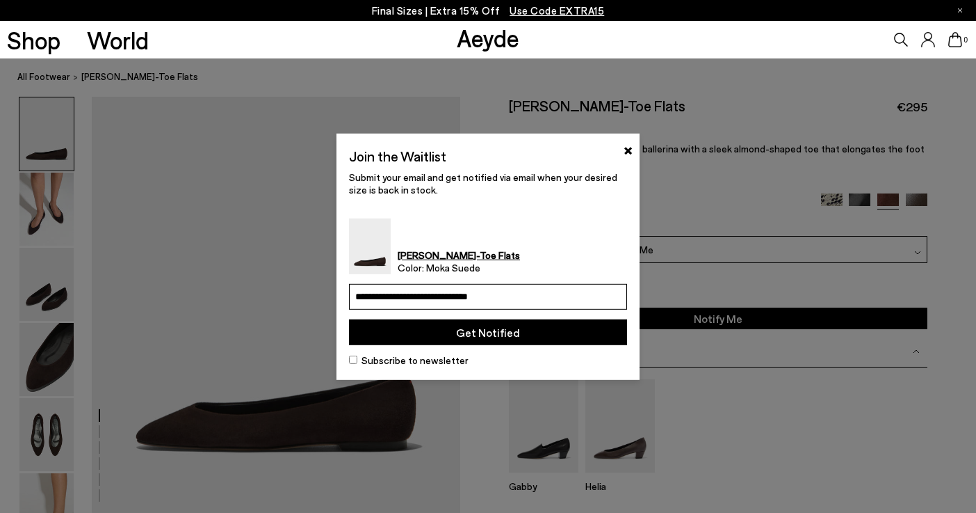 The width and height of the screenshot is (976, 513). Describe the element at coordinates (488, 183) in the screenshot. I see `p: Submit your email and get notified via email when your desired size is back in stock.` at that location.